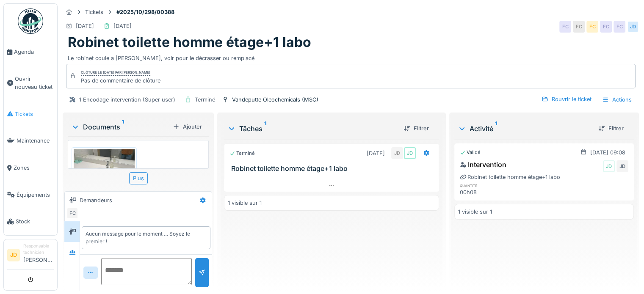 The image size is (644, 294). What do you see at coordinates (104, 172) in the screenshot?
I see `img: w1vqp8udtg10u0lsmwnkbgucl6oe` at bounding box center [104, 172].